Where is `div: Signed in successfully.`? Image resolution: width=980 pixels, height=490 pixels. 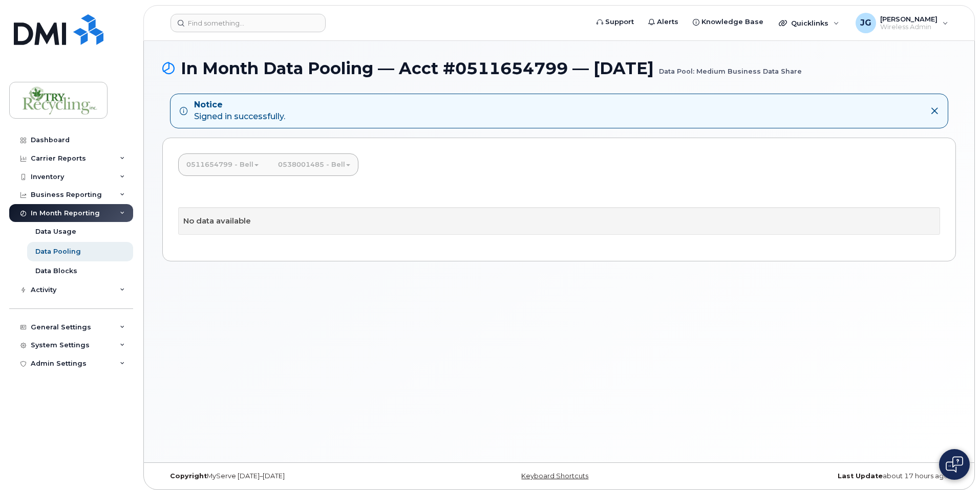 div: Signed in successfully. is located at coordinates (239, 111).